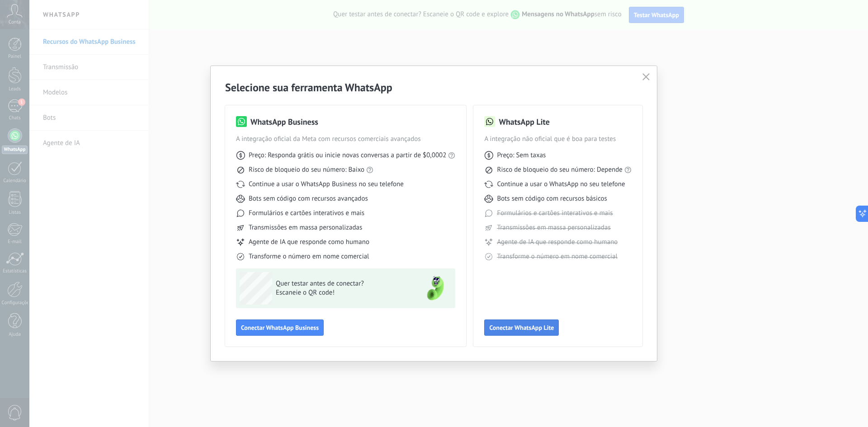 The height and width of the screenshot is (427, 868). What do you see at coordinates (347, 155) in the screenshot?
I see `span: Preço: Responda grátis ou inicie novas conversas a partir de $0,0002` at bounding box center [347, 155].